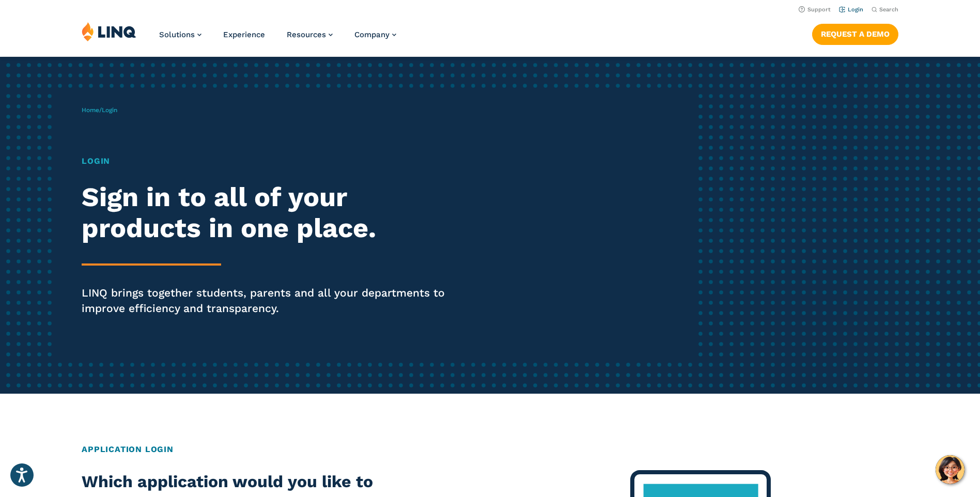 The image size is (980, 497). I want to click on a: Resources, so click(309, 35).